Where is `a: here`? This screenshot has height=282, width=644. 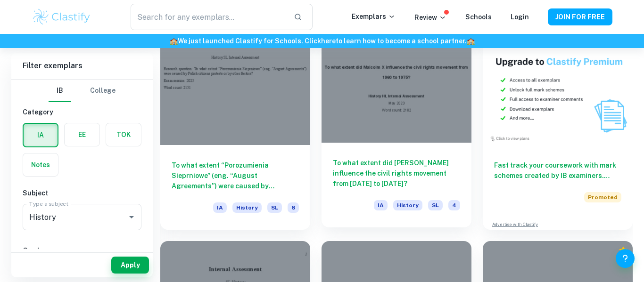
a: here is located at coordinates (328, 41).